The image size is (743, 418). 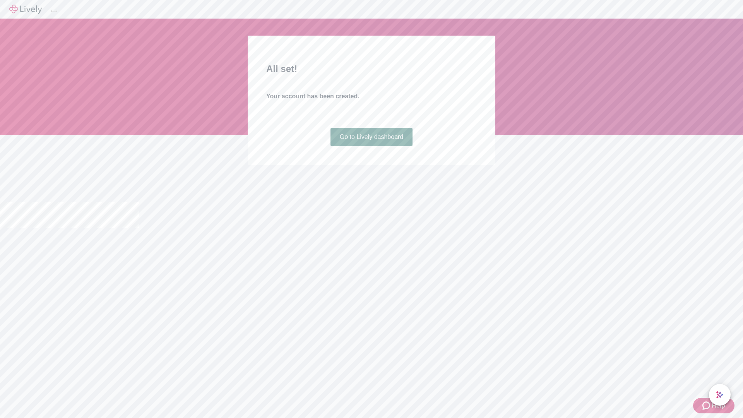 What do you see at coordinates (707, 406) in the screenshot?
I see `svg: Zendesk support icon` at bounding box center [707, 406].